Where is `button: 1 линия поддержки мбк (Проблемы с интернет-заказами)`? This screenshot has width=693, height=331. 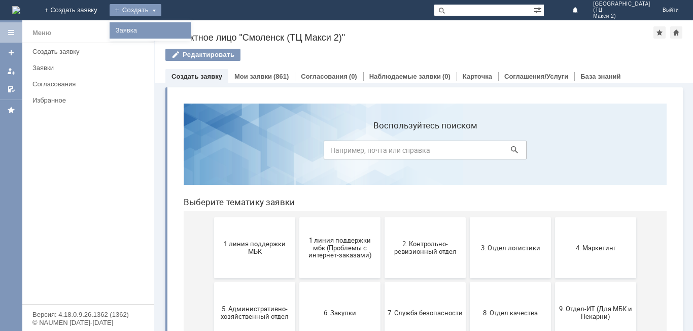 button: 1 линия поддержки мбк (Проблемы с интернет-заказами) is located at coordinates (164, 152).